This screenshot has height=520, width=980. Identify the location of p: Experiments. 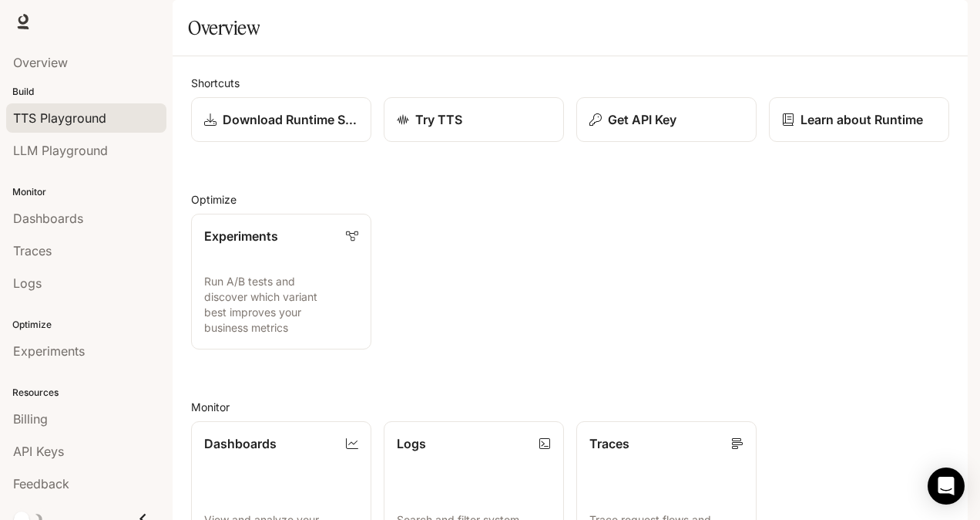
(241, 236).